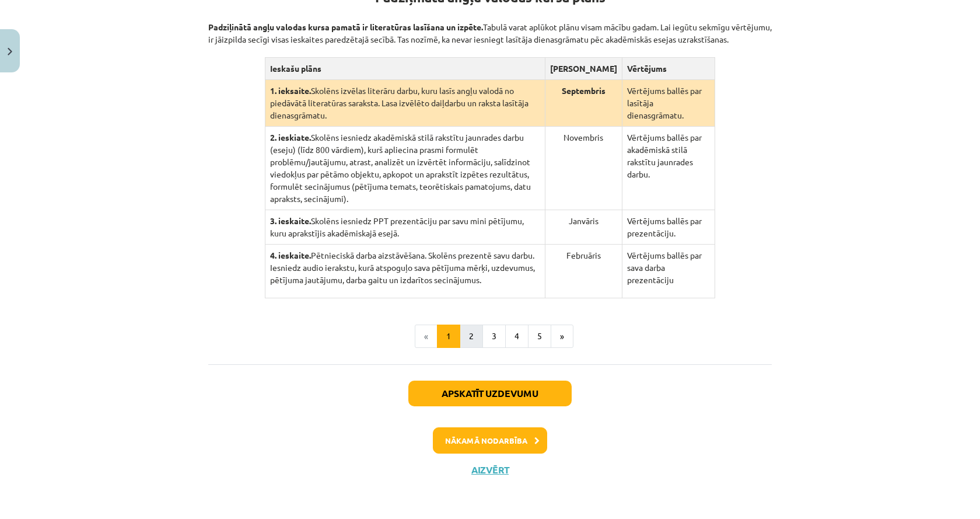 The height and width of the screenshot is (519, 980). Describe the element at coordinates (405, 168) in the screenshot. I see `td: Skolēns iesniedz akadēmiskā stilā rakstītu jaunrades darbu (eseju) (līdz 800 vārdiem), kurš aplie...` at that location.